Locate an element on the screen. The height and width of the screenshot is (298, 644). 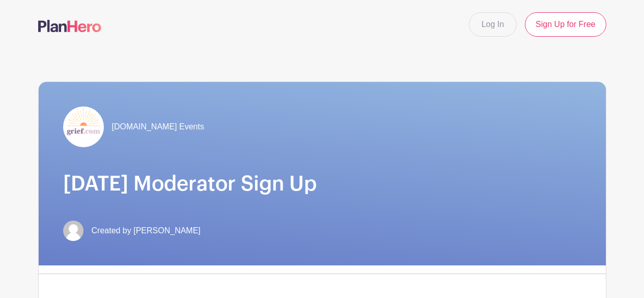
a: Sign Up for Free is located at coordinates (565, 25).